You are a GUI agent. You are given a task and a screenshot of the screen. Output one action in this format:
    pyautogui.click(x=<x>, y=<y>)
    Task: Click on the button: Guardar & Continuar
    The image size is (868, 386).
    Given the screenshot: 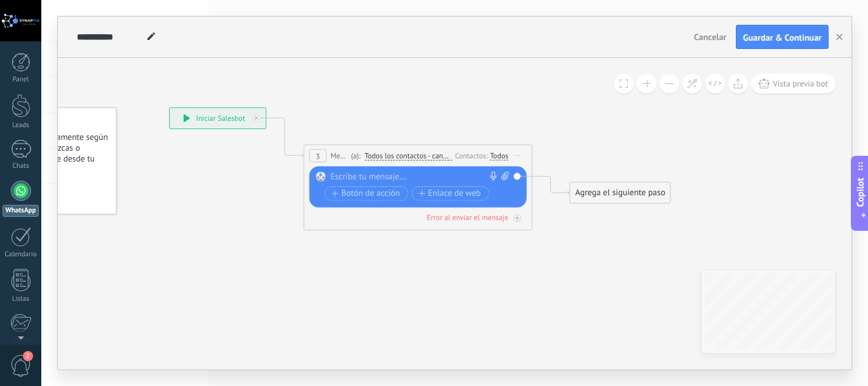 What is the action you would take?
    pyautogui.click(x=782, y=37)
    